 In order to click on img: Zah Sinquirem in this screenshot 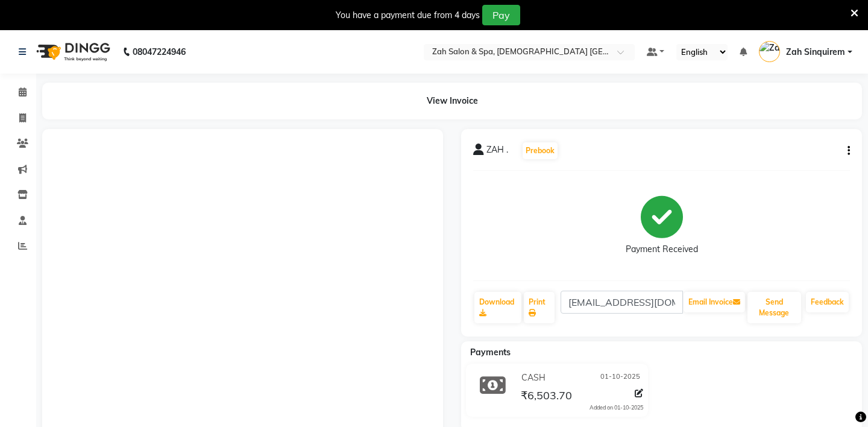, I will do `click(770, 51)`.